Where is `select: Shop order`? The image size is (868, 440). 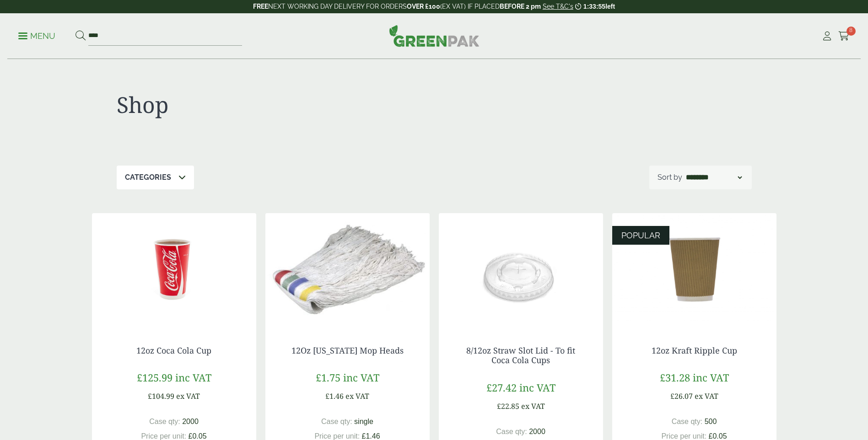
select: Shop order is located at coordinates (714, 178).